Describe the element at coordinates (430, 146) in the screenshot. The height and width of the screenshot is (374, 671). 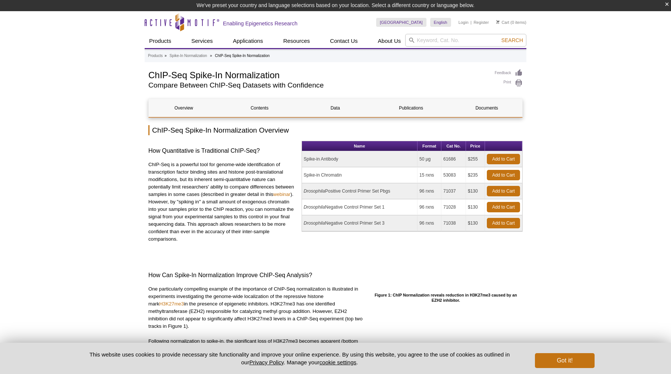
I see `th: Format` at that location.